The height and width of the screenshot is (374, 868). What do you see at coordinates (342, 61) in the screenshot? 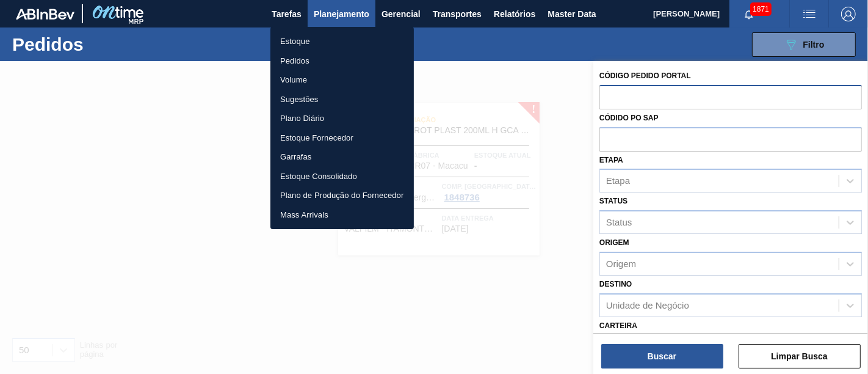
I see `a: Pedidos` at bounding box center [342, 61].